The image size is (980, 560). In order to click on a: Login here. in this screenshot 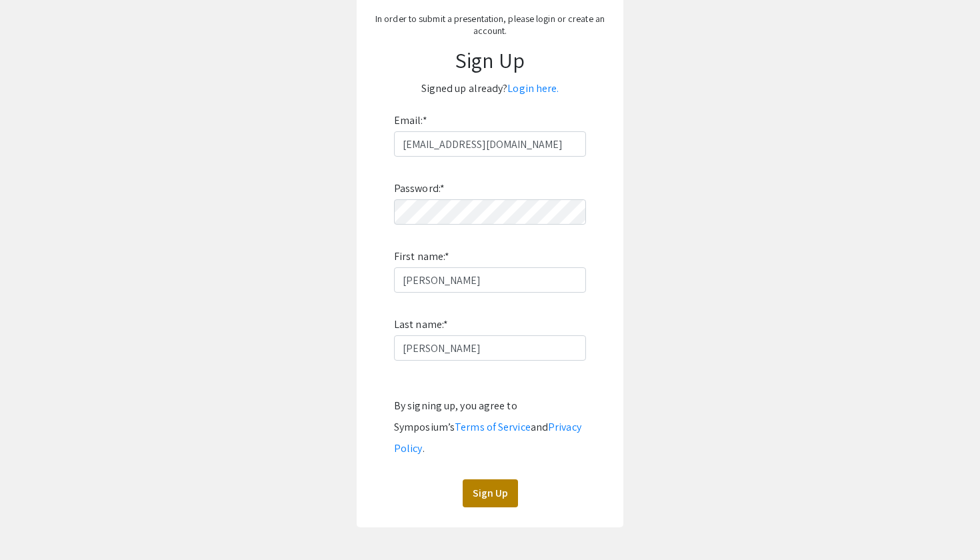, I will do `click(532, 88)`.